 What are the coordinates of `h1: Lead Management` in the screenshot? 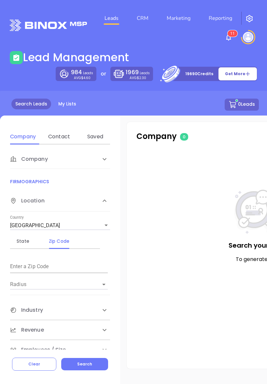 It's located at (76, 57).